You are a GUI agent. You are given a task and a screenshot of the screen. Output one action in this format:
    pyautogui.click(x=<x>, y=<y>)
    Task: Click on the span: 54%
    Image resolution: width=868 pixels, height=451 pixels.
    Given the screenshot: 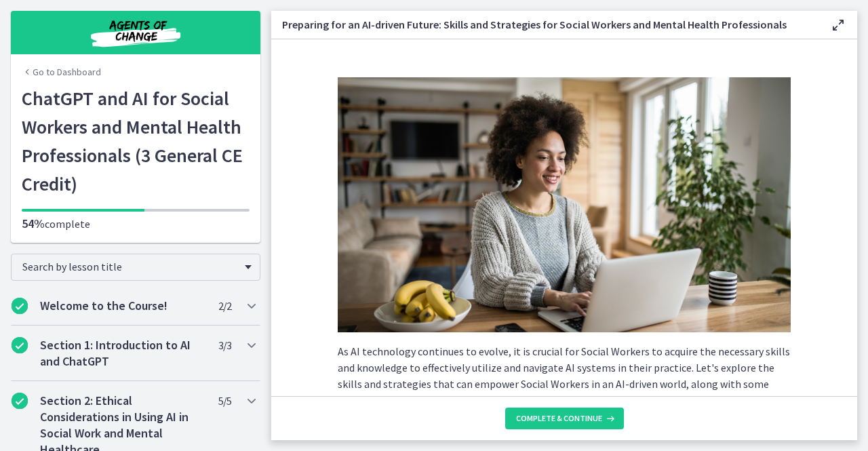 What is the action you would take?
    pyautogui.click(x=33, y=223)
    